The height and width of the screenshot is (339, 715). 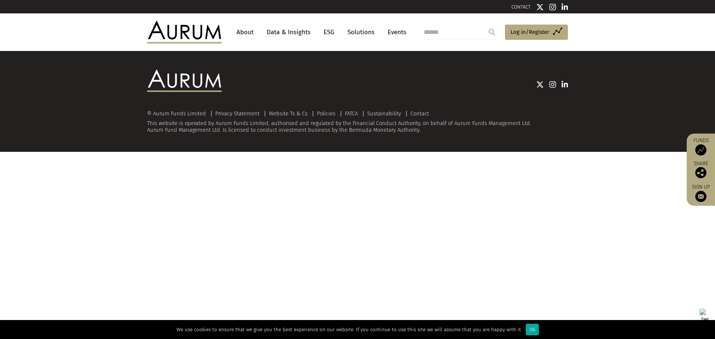 What do you see at coordinates (420, 114) in the screenshot?
I see `a: Contact` at bounding box center [420, 114].